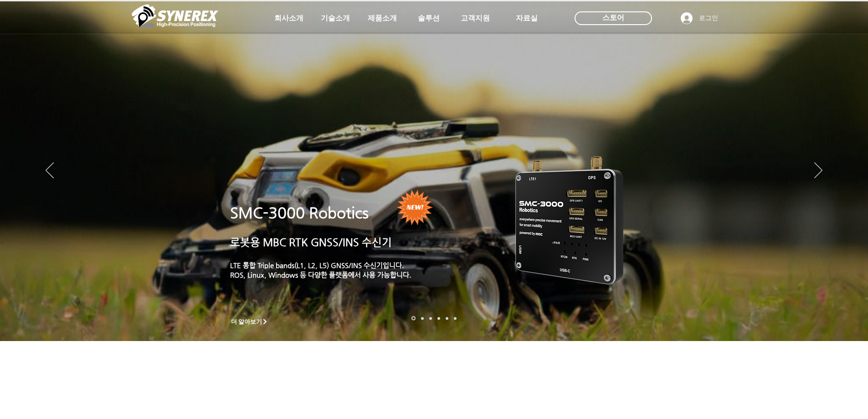  I want to click on span: 자료실, so click(527, 19).